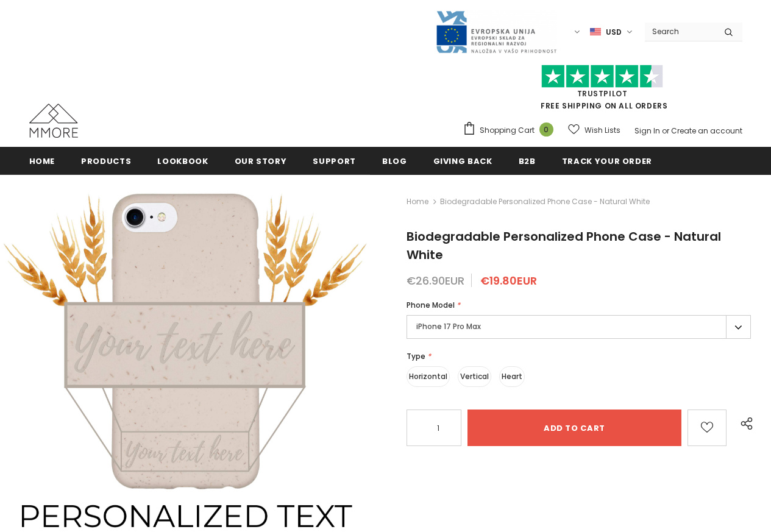 This screenshot has height=532, width=771. What do you see at coordinates (428, 377) in the screenshot?
I see `label: Horizontal` at bounding box center [428, 377].